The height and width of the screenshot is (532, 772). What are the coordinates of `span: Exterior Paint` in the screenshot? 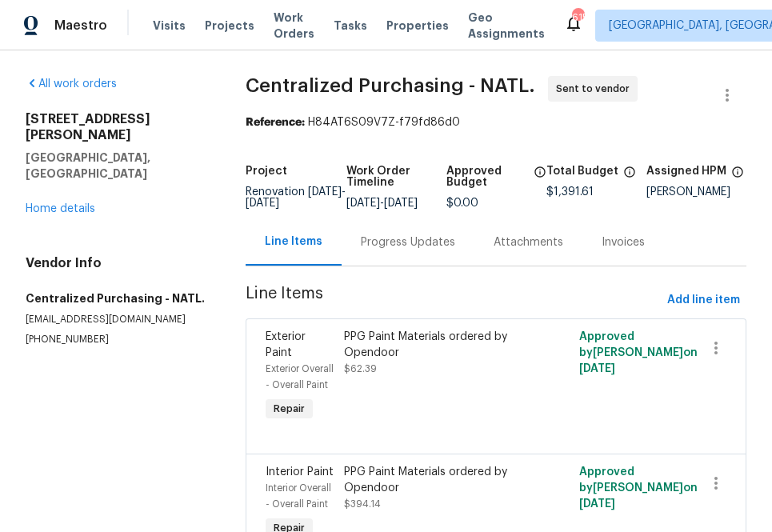 It's located at (286, 345).